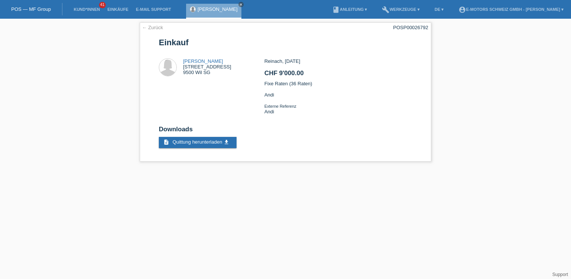  What do you see at coordinates (286, 131) in the screenshot?
I see `h2: Downloads` at bounding box center [286, 131].